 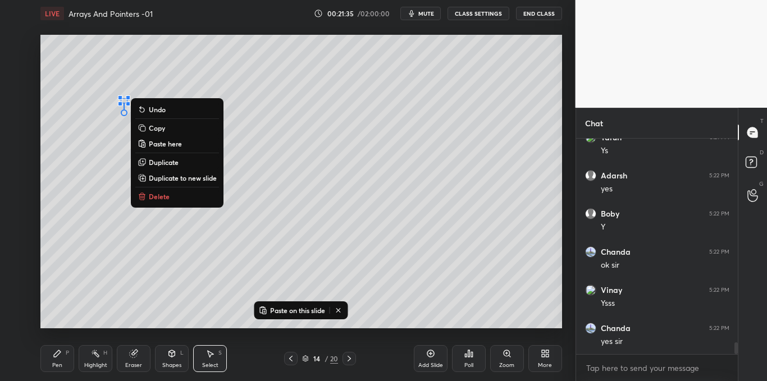 I want to click on span: mute, so click(x=426, y=13).